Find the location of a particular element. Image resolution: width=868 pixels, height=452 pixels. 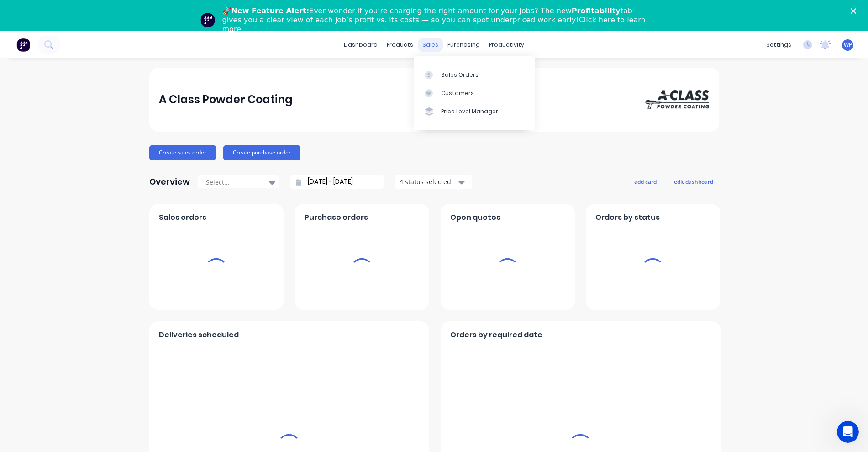

div: sales is located at coordinates (430, 45).